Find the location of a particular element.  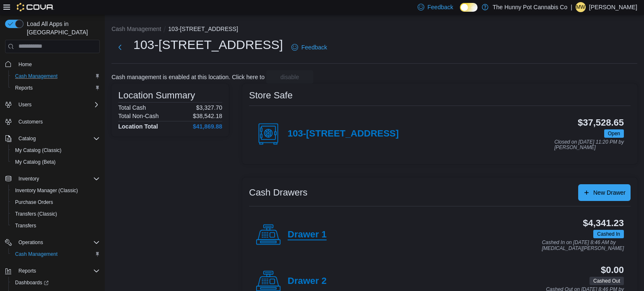

img: Cova is located at coordinates (35, 7).